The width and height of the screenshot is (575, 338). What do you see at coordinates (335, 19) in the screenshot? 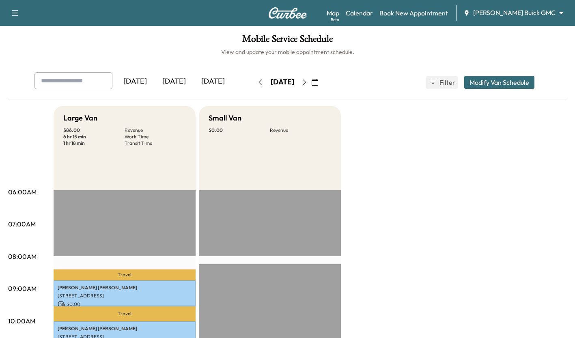
I see `div: Beta` at bounding box center [335, 19].